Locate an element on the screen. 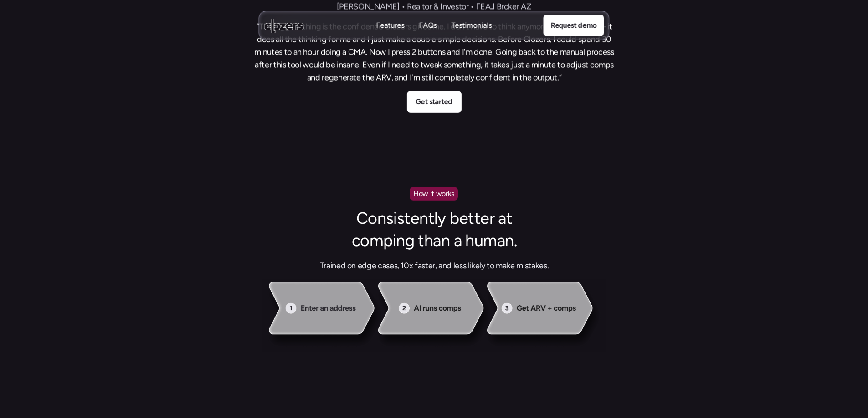 Image resolution: width=868 pixels, height=418 pixels. a: Request demo is located at coordinates (573, 25).